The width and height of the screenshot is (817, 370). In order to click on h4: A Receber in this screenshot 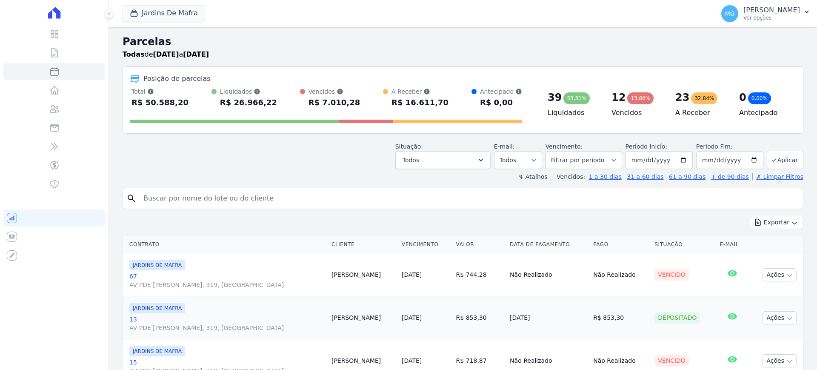, I will do `click(700, 113)`.